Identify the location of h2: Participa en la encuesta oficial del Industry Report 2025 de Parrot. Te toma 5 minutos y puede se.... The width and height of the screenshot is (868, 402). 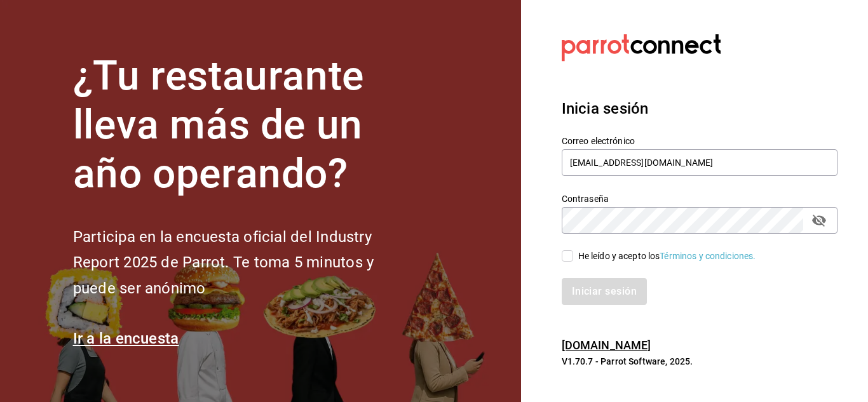
(245, 263).